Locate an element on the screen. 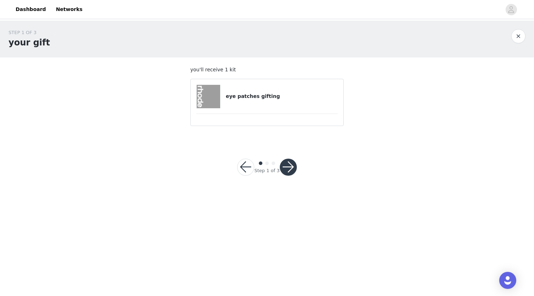  a: Dashboard is located at coordinates (31, 9).